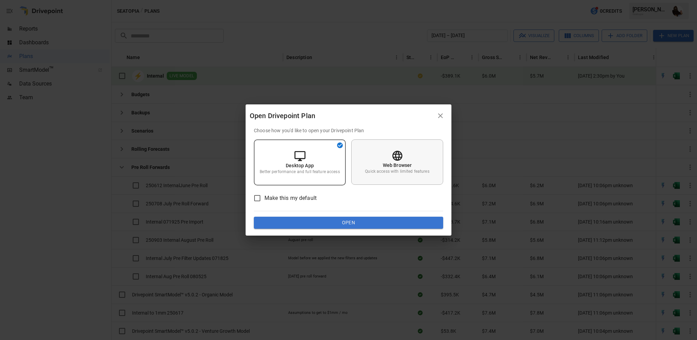 The image size is (697, 340). Describe the element at coordinates (349, 130) in the screenshot. I see `p: Choose how you'd like to open your Drivepoint Plan` at that location.